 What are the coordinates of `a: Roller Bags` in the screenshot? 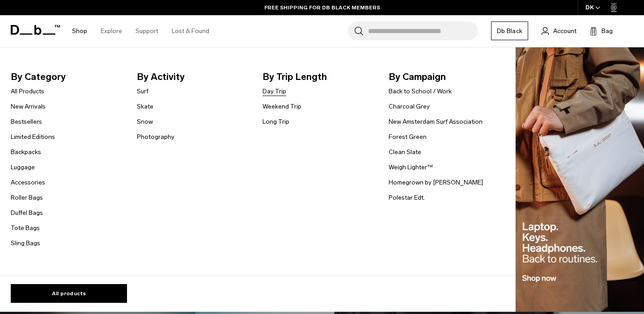 It's located at (27, 197).